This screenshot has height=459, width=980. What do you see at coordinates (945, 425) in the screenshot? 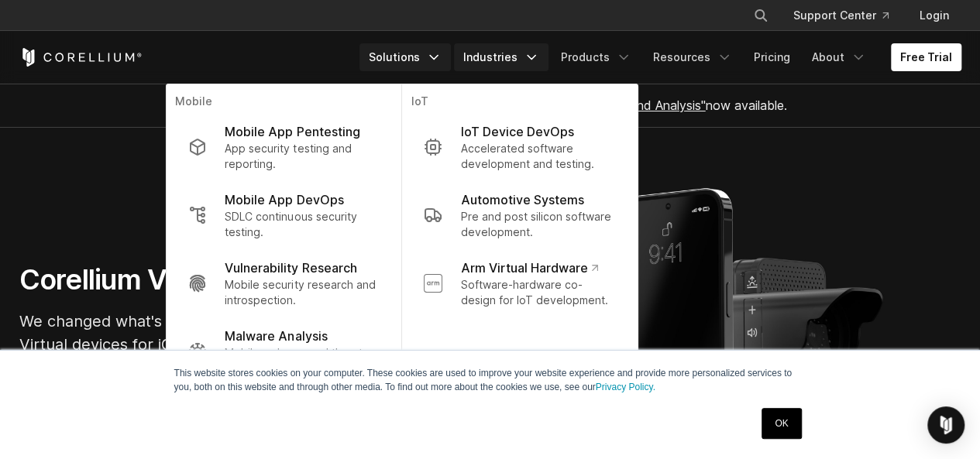
I see `div: Open Intercom Messenger` at bounding box center [945, 425].